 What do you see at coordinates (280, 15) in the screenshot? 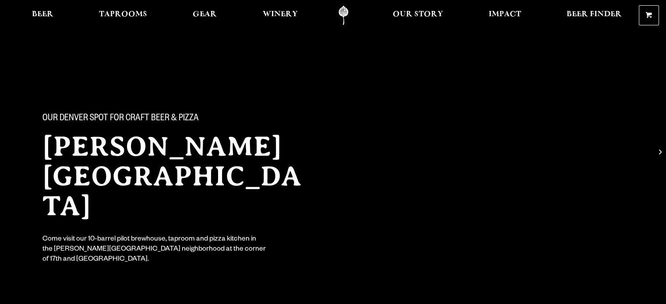
I see `a: Winery` at bounding box center [280, 15].